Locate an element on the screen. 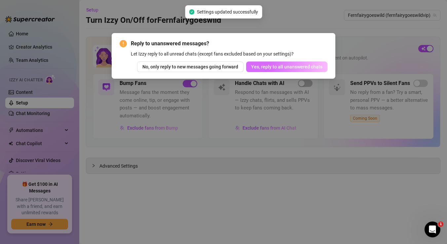 The width and height of the screenshot is (447, 244). span: 1 is located at coordinates (440, 224).